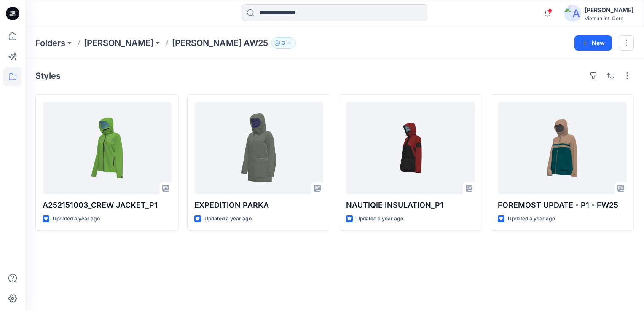  What do you see at coordinates (259, 148) in the screenshot?
I see `a: EXPEDITION PARKA` at bounding box center [259, 148].